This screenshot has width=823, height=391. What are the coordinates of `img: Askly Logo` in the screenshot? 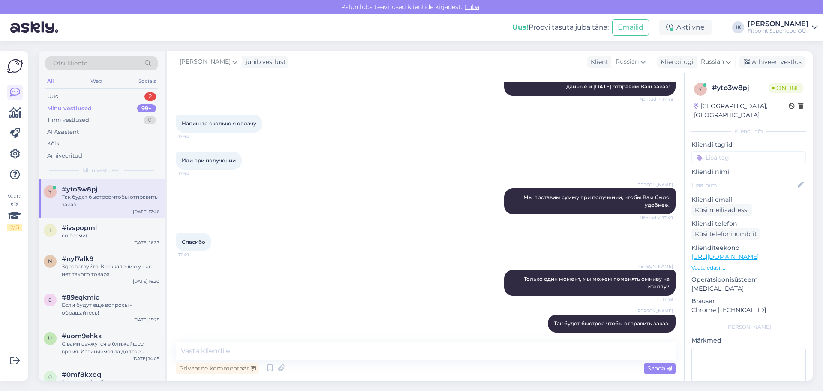 It's located at (15, 66).